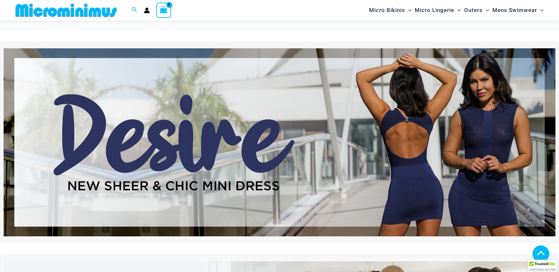 The width and height of the screenshot is (559, 272). I want to click on span: Micro Bikinis, so click(387, 10).